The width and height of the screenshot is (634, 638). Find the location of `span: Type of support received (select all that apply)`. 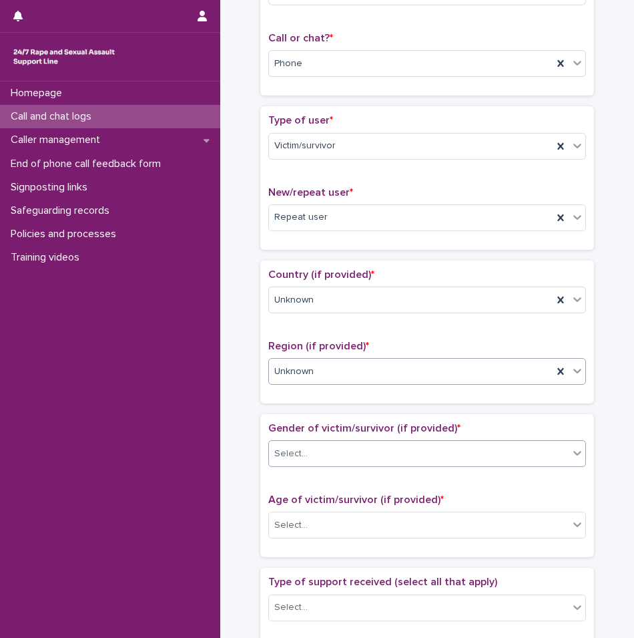

span: Type of support received (select all that apply) is located at coordinates (383, 582).